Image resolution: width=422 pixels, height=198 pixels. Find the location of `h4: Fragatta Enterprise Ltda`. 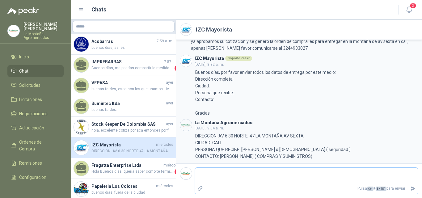

h4: Fragatta Enterprise Ltda is located at coordinates (127, 165).